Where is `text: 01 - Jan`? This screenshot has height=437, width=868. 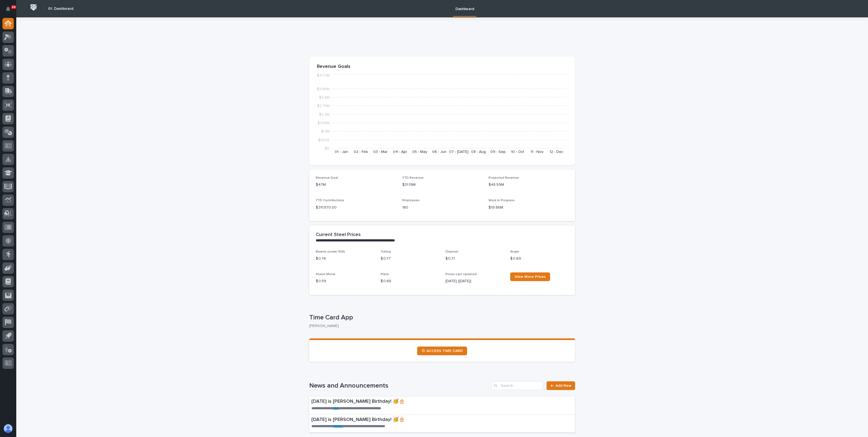 text: 01 - Jan is located at coordinates (341, 152).